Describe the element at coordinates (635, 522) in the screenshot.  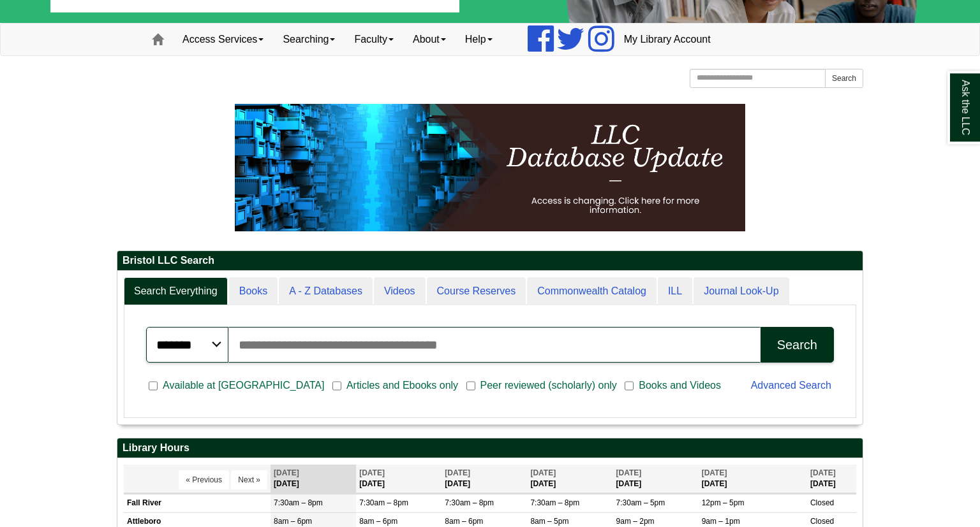
I see `span: 9am – 2pm` at that location.